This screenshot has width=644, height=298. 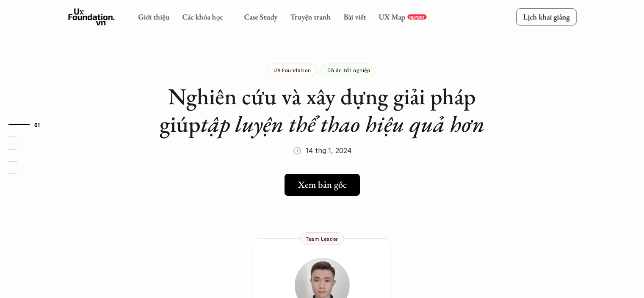 I want to click on p: Team Leader, so click(x=322, y=239).